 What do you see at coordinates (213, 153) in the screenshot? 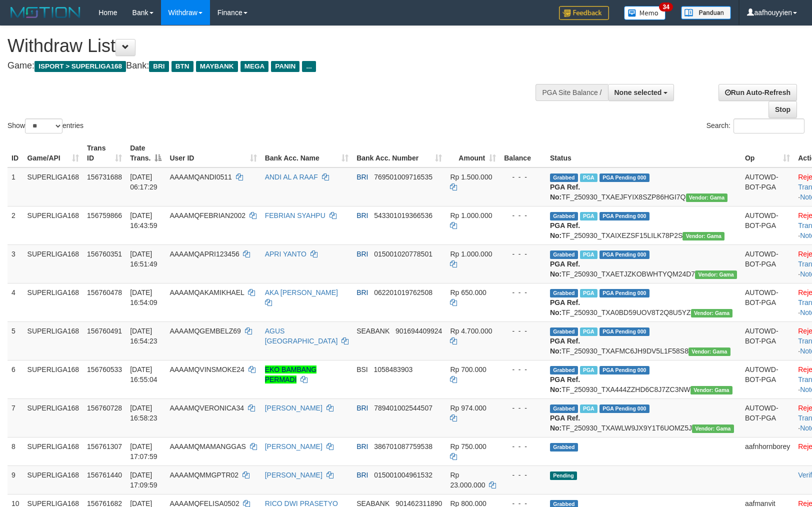
I see `th: User ID: activate to sort column ascending` at bounding box center [213, 153].